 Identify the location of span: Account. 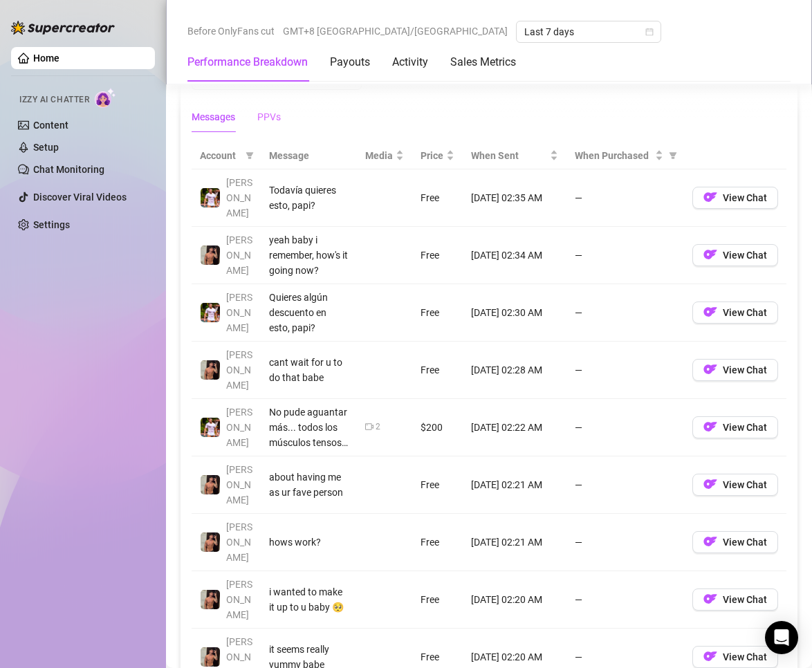
(220, 156).